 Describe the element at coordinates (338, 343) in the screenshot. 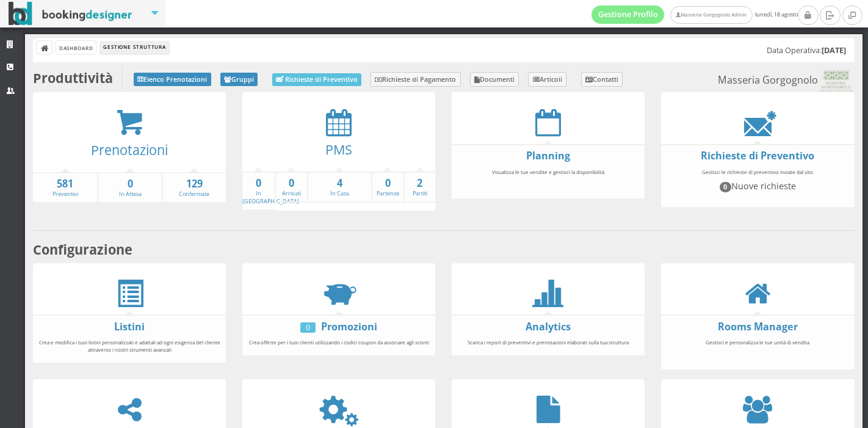

I see `div: Crea offerte per i tuoi clienti utilizzando i codici coupon da associare agli sconti` at that location.